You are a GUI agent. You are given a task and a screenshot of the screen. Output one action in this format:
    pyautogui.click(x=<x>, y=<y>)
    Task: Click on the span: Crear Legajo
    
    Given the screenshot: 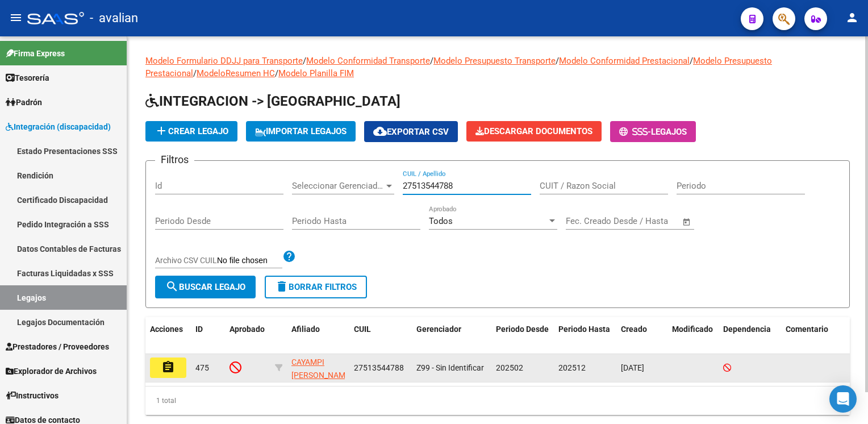 What is the action you would take?
    pyautogui.click(x=192, y=131)
    